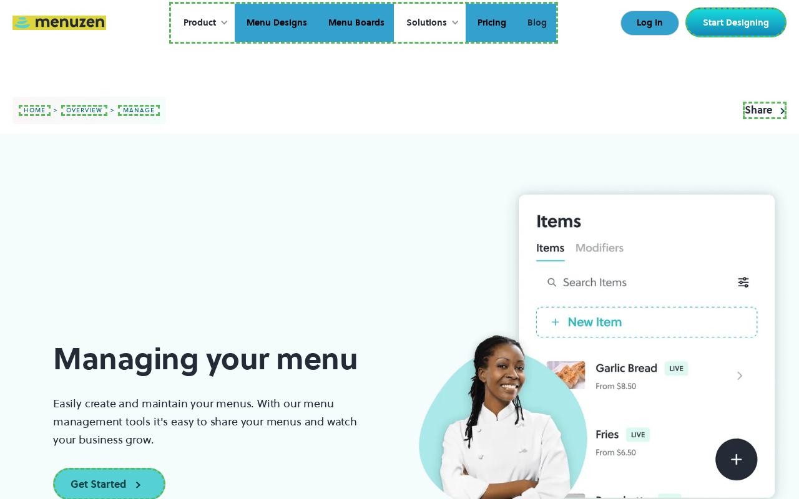 Image resolution: width=799 pixels, height=499 pixels. Describe the element at coordinates (491, 23) in the screenshot. I see `a: Pricing` at that location.